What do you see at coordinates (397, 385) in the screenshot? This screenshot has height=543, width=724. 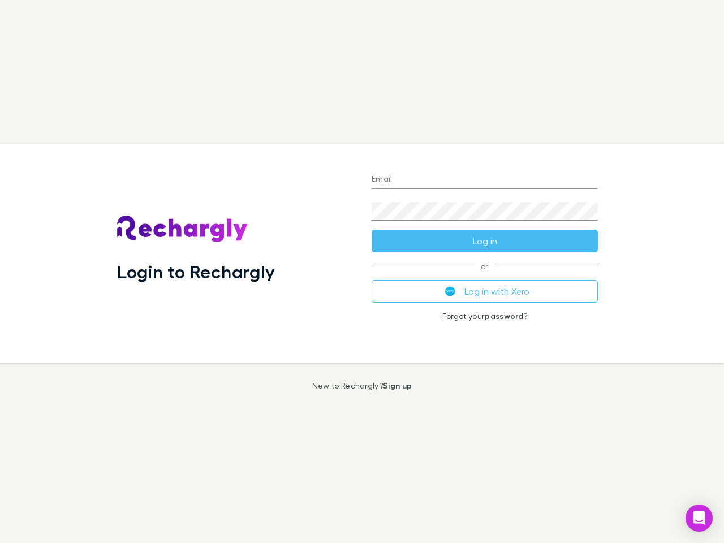 I see `a: Sign up` at bounding box center [397, 385].